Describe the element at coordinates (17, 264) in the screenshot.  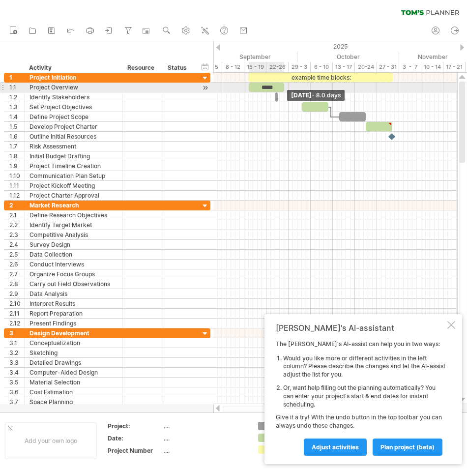
I see `div: 2.6` at that location.